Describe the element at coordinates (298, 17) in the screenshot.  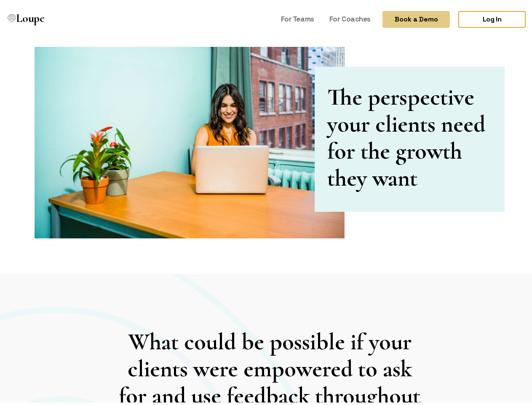
I see `a: For Teams` at that location.